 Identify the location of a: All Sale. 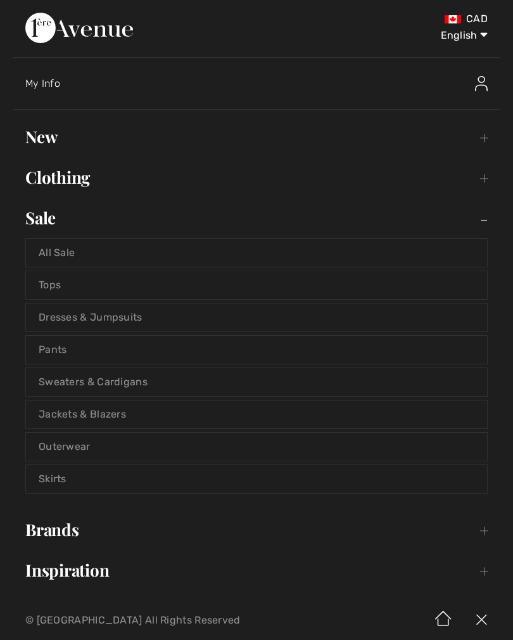
(257, 253).